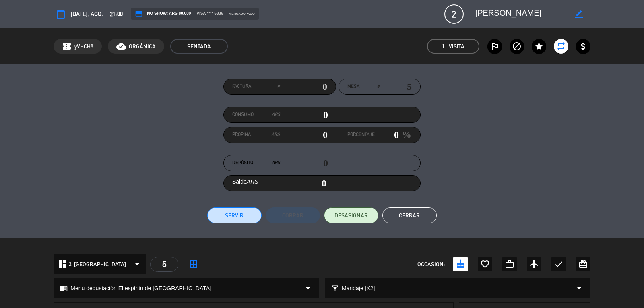 The height and width of the screenshot is (308, 644). I want to click on i: airplanemode_active, so click(534, 264).